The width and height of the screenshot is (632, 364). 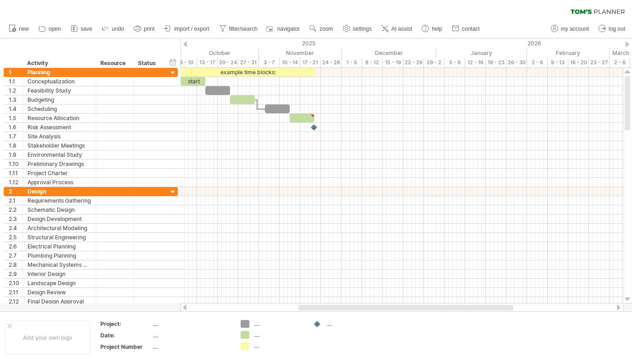 What do you see at coordinates (432, 29) in the screenshot?
I see `a: help` at bounding box center [432, 29].